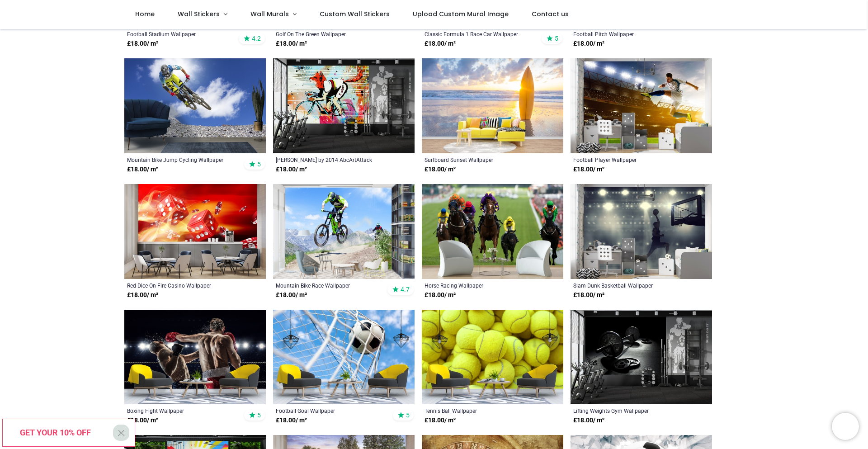 The height and width of the screenshot is (449, 868). What do you see at coordinates (641, 357) in the screenshot?
I see `img: Lifting Weights Gym Wall Mural Wallpaper` at bounding box center [641, 357].